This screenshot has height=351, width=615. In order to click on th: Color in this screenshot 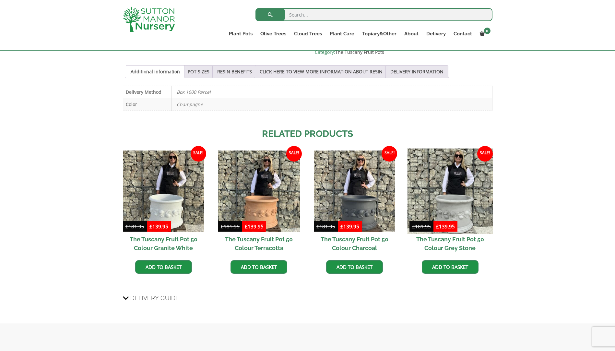, I will do `click(147, 104)`.